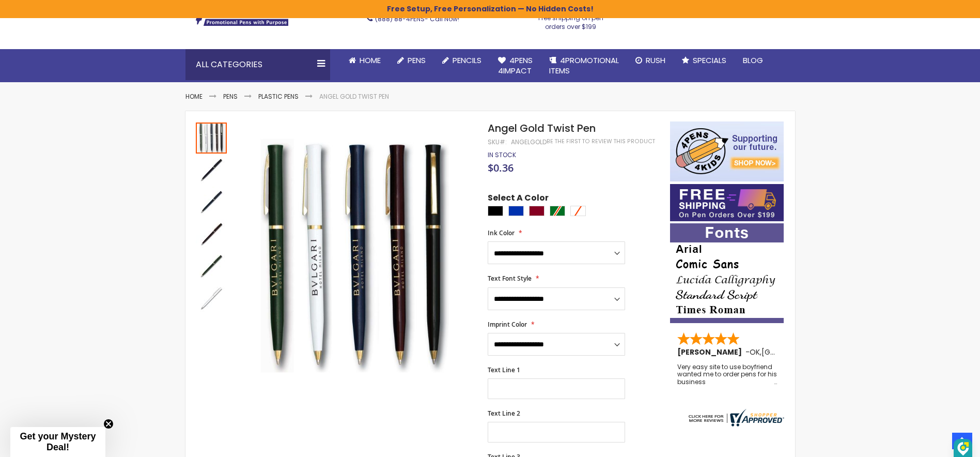  What do you see at coordinates (258, 64) in the screenshot?
I see `div: All Categories` at bounding box center [258, 64].